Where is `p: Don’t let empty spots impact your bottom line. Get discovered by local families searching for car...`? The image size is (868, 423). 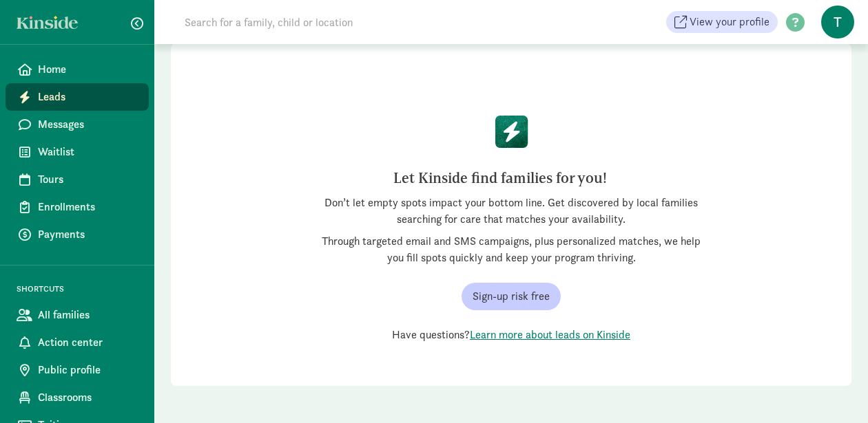 p: Don’t let empty spots impact your bottom line. Get discovered by local families searching for car... is located at coordinates (511, 212).